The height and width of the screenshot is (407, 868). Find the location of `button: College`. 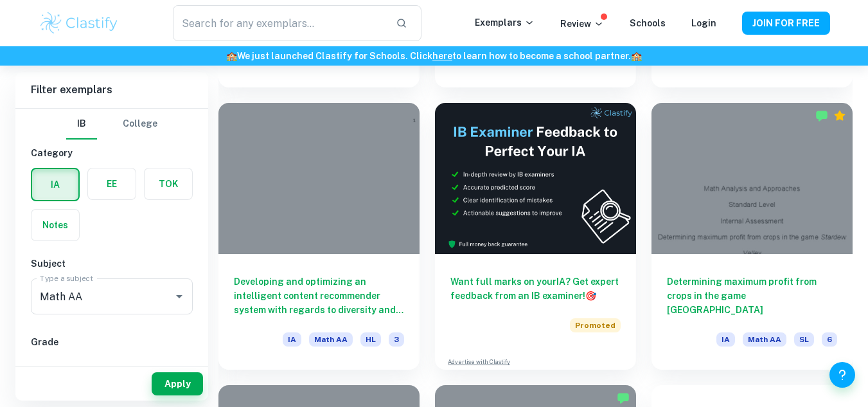

button: College is located at coordinates (140, 124).